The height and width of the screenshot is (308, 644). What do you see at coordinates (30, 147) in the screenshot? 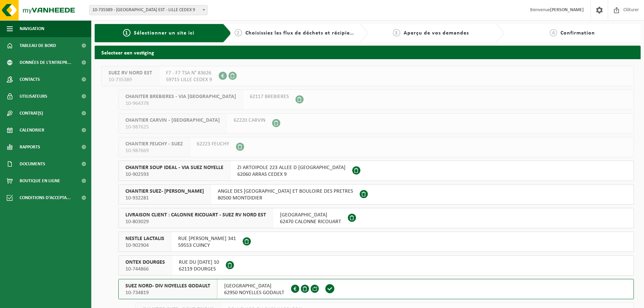
I see `span: Rapports` at bounding box center [30, 147].